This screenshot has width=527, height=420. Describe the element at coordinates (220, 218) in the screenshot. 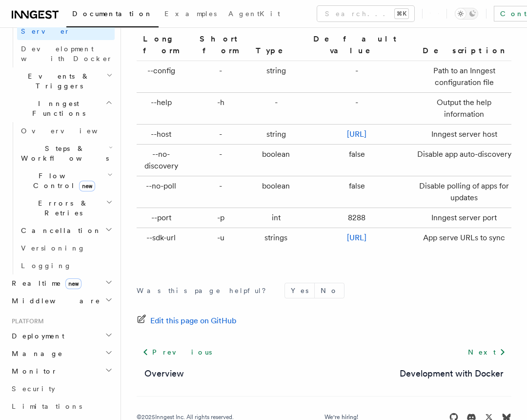

I see `td: -p` at that location.